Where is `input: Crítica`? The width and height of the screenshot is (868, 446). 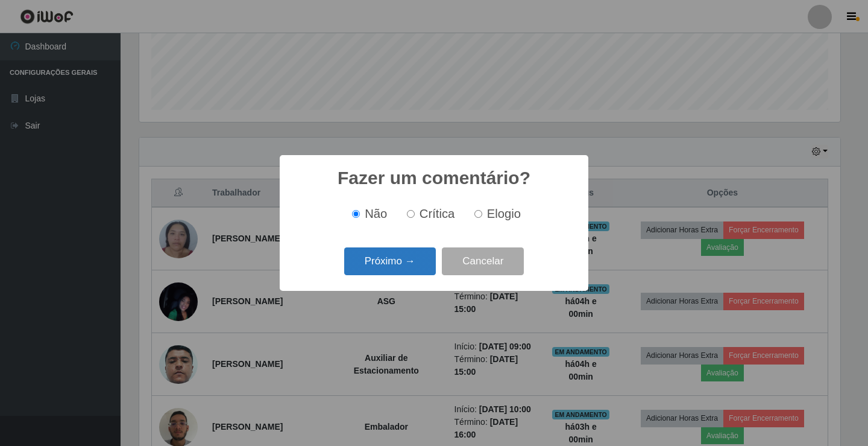 input: Crítica is located at coordinates (410, 213).